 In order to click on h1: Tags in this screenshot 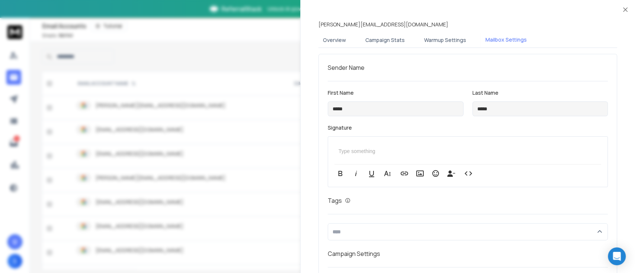, I will do `click(335, 201)`.